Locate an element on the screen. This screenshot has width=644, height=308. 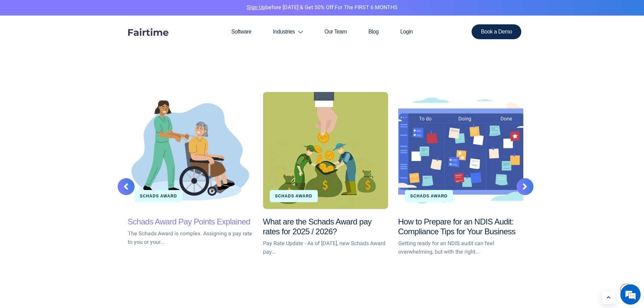
div: Chat with us now is located at coordinates (75, 42).